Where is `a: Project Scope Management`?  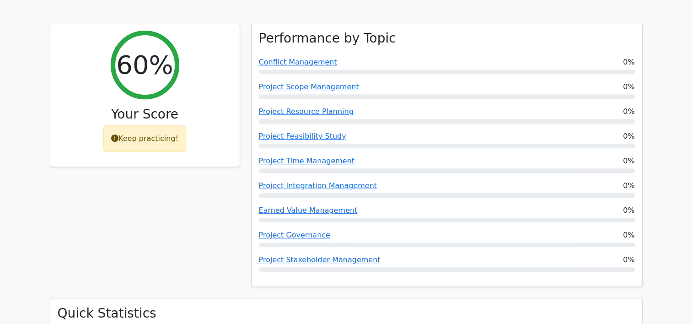
a: Project Scope Management is located at coordinates (309, 86).